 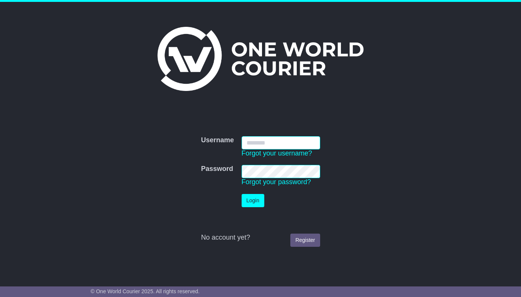 What do you see at coordinates (305, 240) in the screenshot?
I see `a: Register` at bounding box center [305, 240].